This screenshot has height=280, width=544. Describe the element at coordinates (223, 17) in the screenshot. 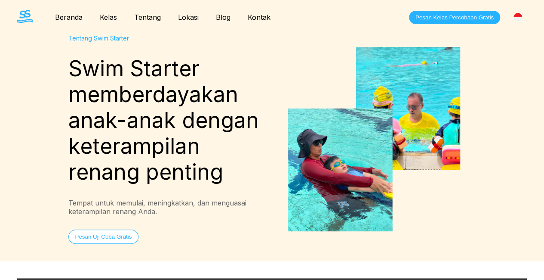

I see `a: Blog` at that location.